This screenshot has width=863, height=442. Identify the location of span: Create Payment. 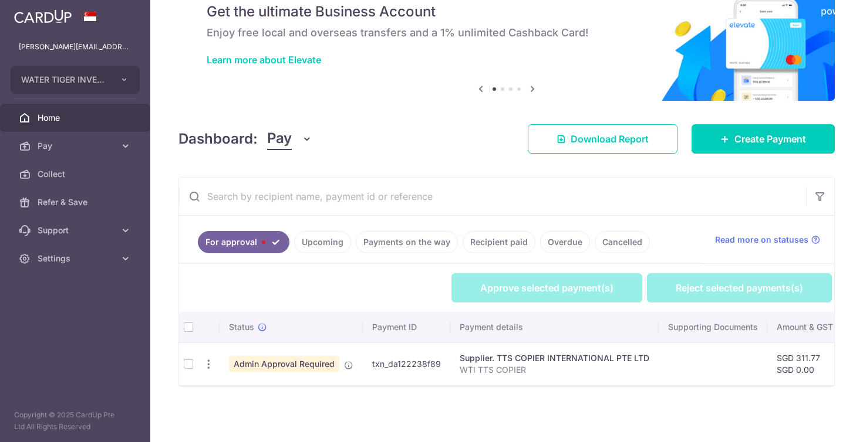
(770, 139).